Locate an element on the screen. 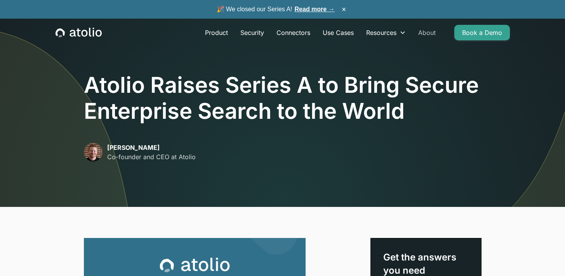 Image resolution: width=565 pixels, height=276 pixels. a: Read more → is located at coordinates (315, 9).